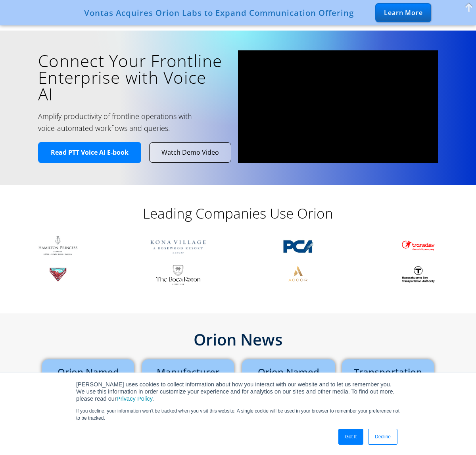 The width and height of the screenshot is (476, 455). What do you see at coordinates (118, 122) in the screenshot?
I see `h2: Amplify productivity of frontline operations with voice-automated workflows and queries.` at bounding box center [118, 122].